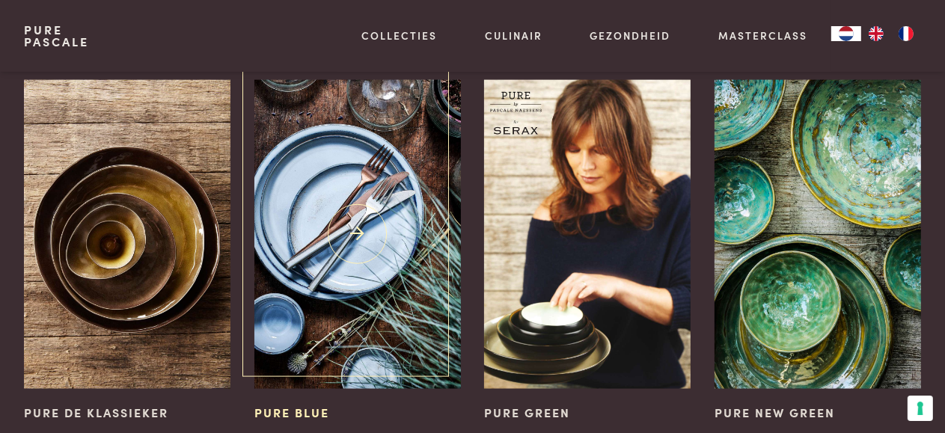 This screenshot has width=945, height=433. I want to click on a: Pure Green Pure Green, so click(587, 251).